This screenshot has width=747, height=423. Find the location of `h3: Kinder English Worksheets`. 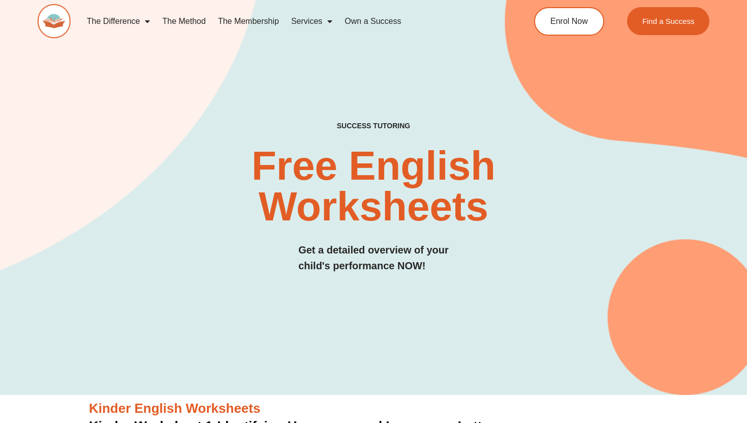

h3: Kinder English Worksheets is located at coordinates (374, 408).